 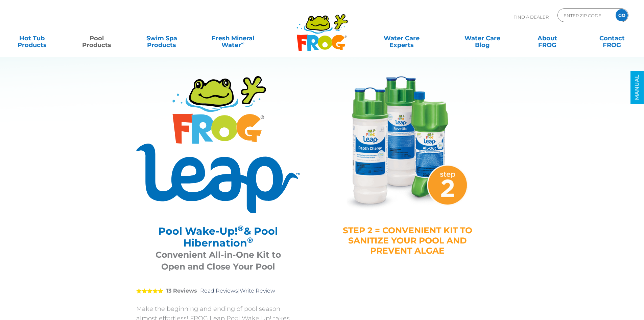 I want to click on a: Read Reviews, so click(x=219, y=290).